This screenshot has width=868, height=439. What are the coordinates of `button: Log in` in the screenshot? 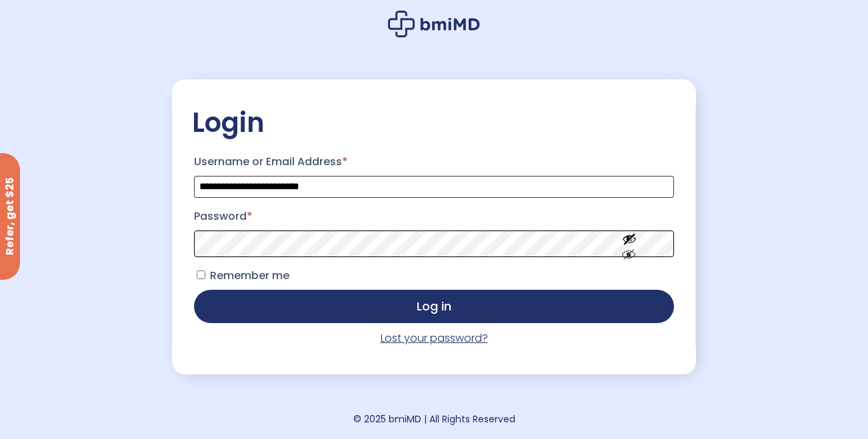 It's located at (434, 306).